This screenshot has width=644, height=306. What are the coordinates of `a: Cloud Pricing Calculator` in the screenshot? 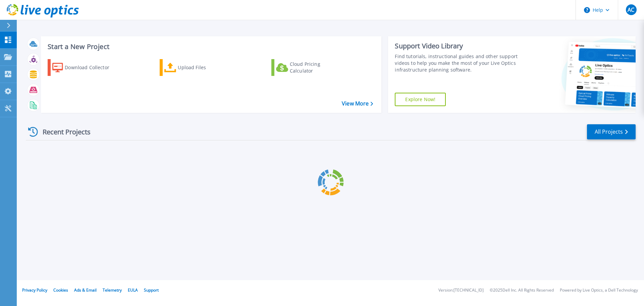 It's located at (309, 67).